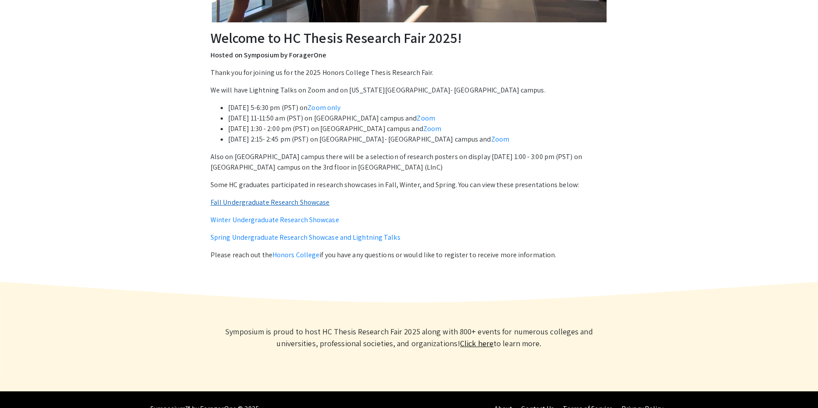 The width and height of the screenshot is (818, 408). Describe the element at coordinates (275, 220) in the screenshot. I see `a: Winter Undergraduate Research Showcase` at that location.